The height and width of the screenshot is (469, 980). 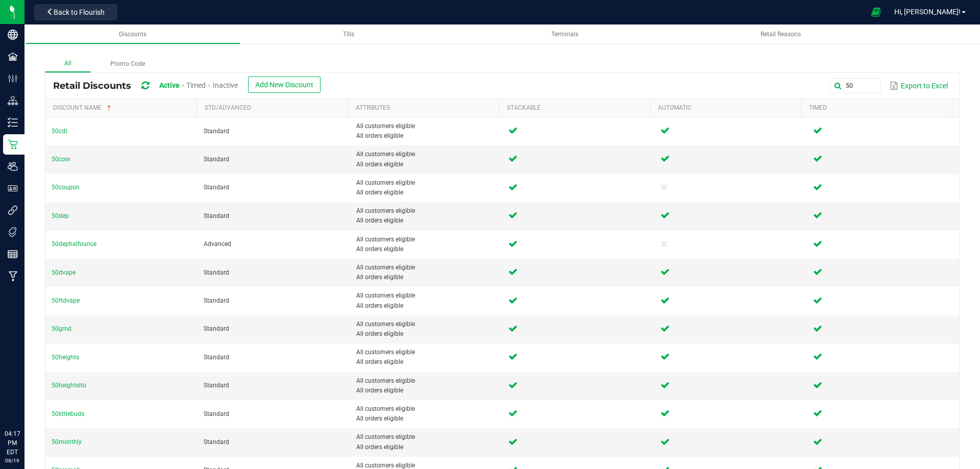 What do you see at coordinates (856, 86) in the screenshot?
I see `input: Search` at bounding box center [856, 86].